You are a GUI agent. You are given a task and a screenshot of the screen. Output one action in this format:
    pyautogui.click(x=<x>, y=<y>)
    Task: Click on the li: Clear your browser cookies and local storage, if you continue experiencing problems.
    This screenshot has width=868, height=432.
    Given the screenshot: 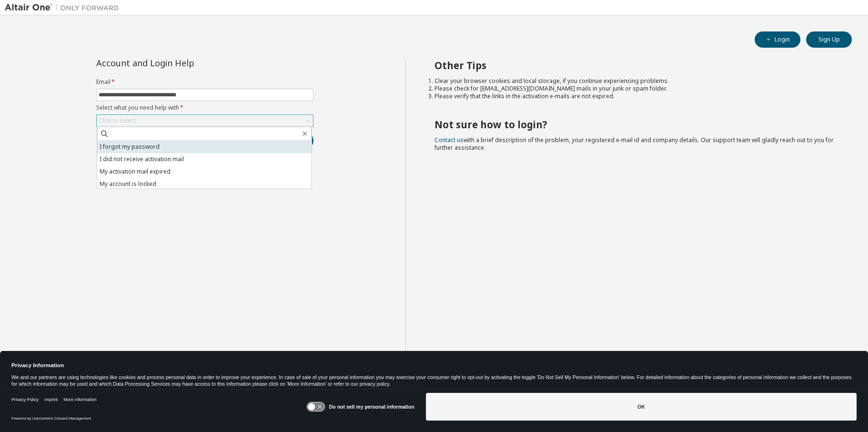 What is the action you would take?
    pyautogui.click(x=635, y=81)
    